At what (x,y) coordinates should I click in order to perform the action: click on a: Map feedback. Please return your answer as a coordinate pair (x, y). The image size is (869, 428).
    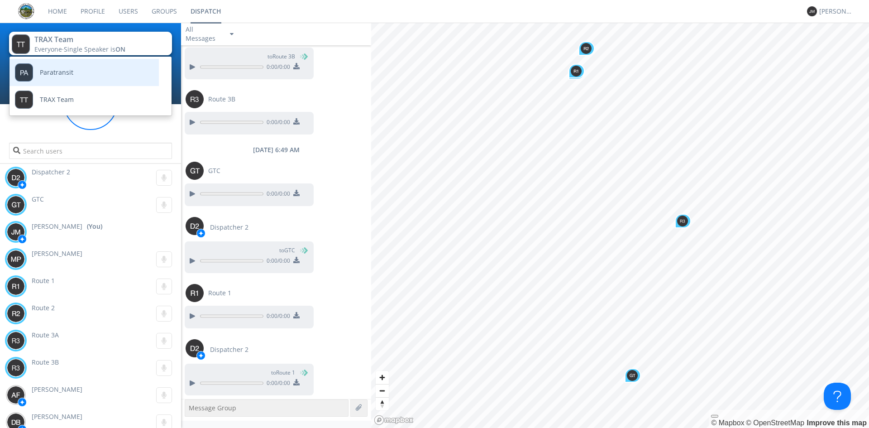
    Looking at the image, I should click on (837, 422).